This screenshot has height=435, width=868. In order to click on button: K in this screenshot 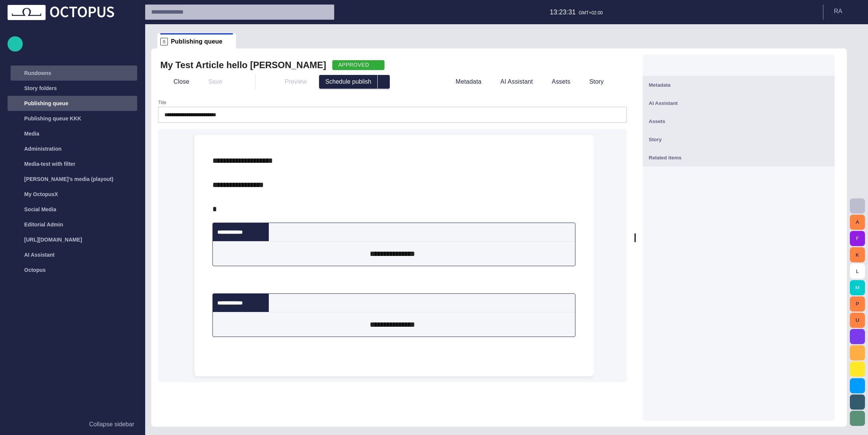, I will do `click(857, 254)`.